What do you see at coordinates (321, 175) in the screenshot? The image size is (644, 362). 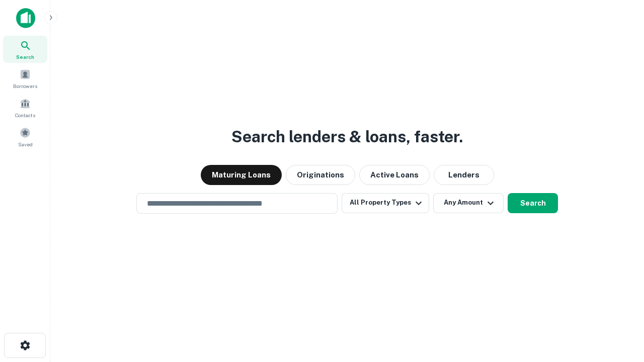 I see `button: Originations` at bounding box center [321, 175].